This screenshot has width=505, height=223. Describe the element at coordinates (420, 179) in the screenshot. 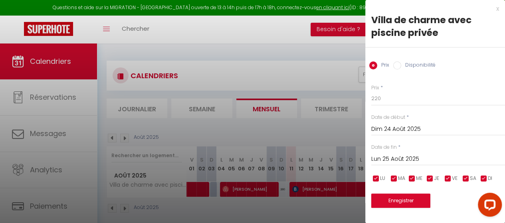

I see `span: ME` at that location.